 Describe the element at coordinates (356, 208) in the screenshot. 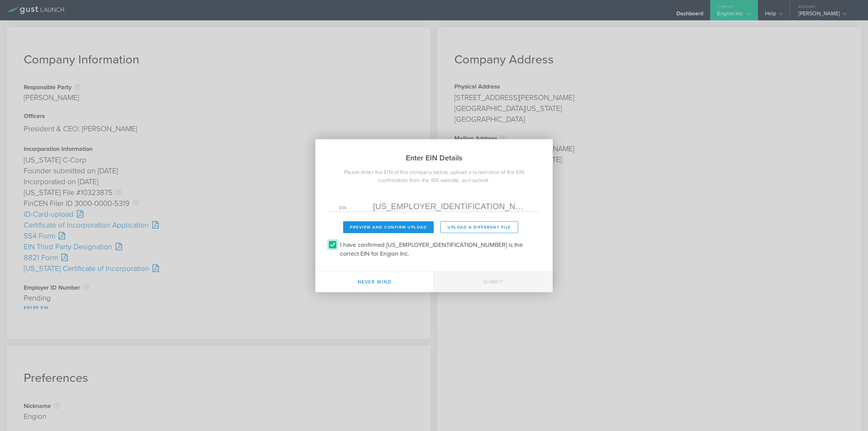

I see `label: EIN` at that location.